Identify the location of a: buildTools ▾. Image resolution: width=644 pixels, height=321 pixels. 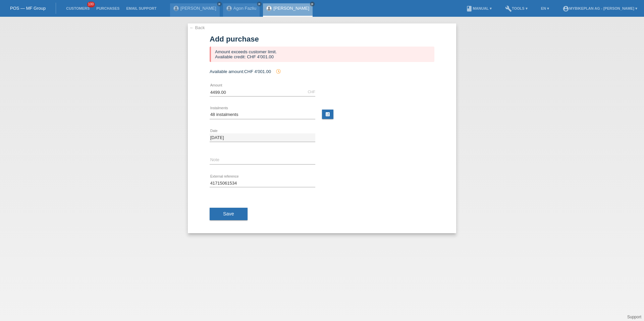
(516, 8).